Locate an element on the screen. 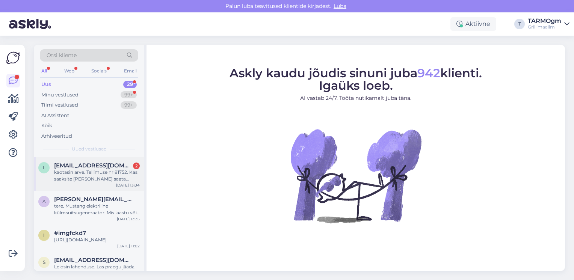  span: andres@lohmus.eu is located at coordinates (93, 200).